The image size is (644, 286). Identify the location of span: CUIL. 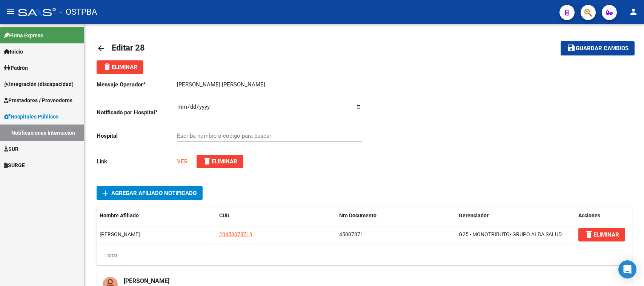
(225, 216).